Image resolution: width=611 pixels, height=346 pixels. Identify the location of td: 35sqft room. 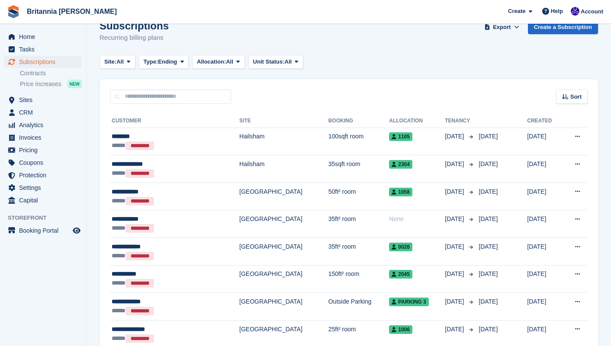
(359, 169).